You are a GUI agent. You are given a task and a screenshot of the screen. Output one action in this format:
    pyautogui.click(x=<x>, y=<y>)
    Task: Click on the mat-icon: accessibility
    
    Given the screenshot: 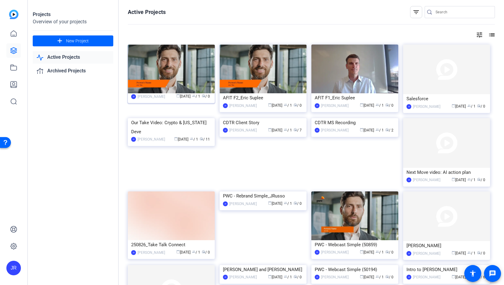 What is the action you would take?
    pyautogui.click(x=473, y=273)
    